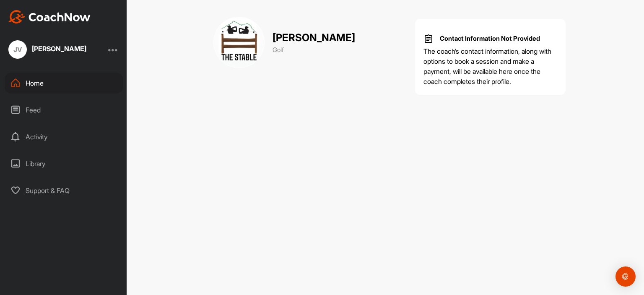 This screenshot has width=644, height=295. Describe the element at coordinates (64, 110) in the screenshot. I see `div: Feed` at that location.